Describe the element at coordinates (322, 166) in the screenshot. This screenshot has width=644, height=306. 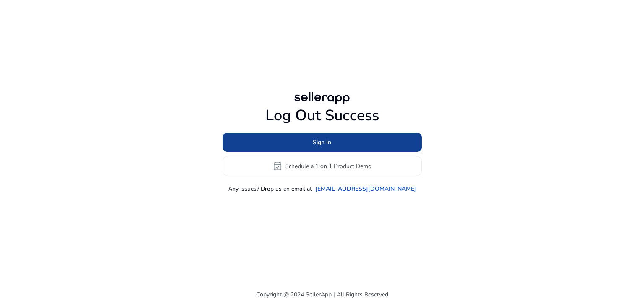
I see `button: event_availableSchedule a 1 on 1 Product Demo` at that location.